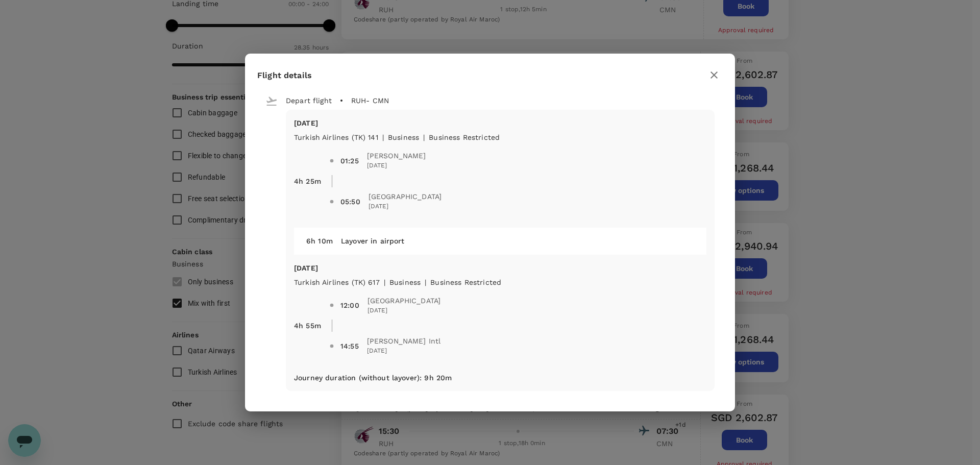 The image size is (980, 465). Describe the element at coordinates (373, 241) in the screenshot. I see `span: Layover in airport` at that location.